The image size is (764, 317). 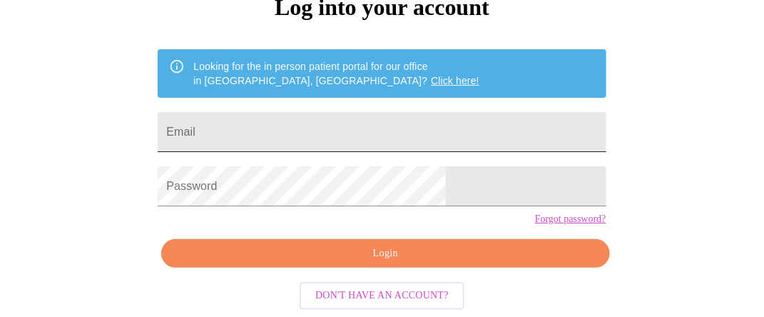 What do you see at coordinates (382, 294) in the screenshot?
I see `a: Don't have an account?` at bounding box center [382, 294].